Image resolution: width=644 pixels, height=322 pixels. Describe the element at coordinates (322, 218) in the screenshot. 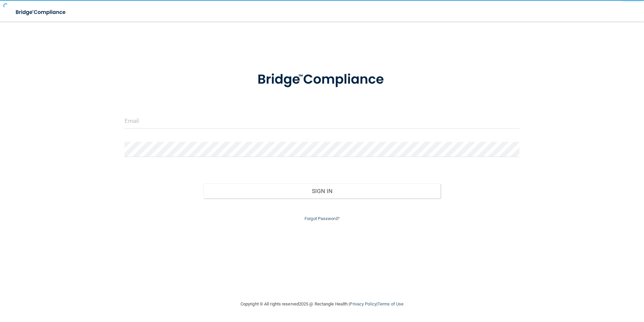

I see `a: Forgot Password?` at that location.